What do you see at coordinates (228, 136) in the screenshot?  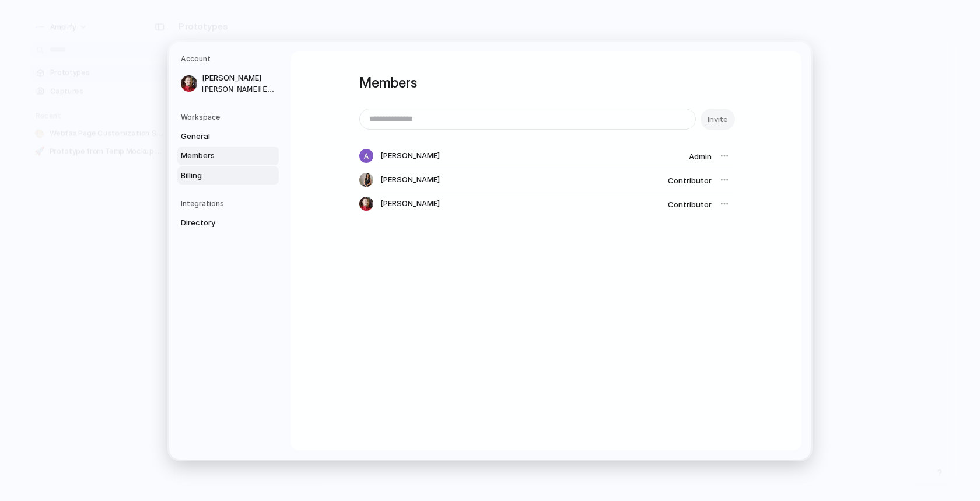 I see `a: General` at bounding box center [228, 136].